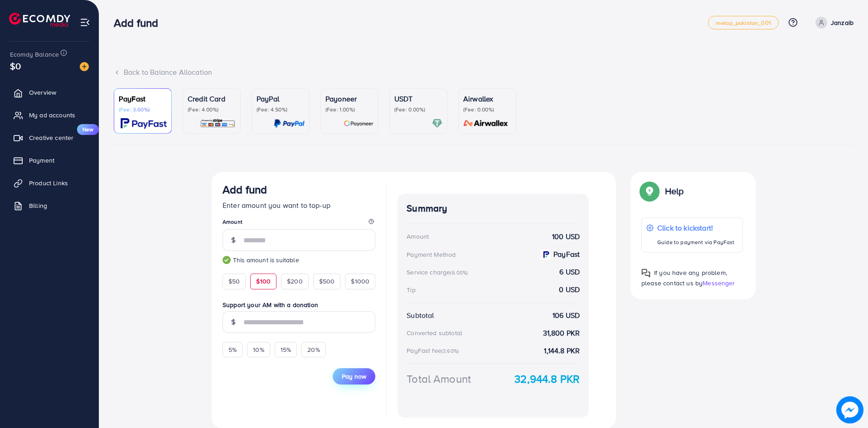 The height and width of the screenshot is (428, 868). Describe the element at coordinates (354, 376) in the screenshot. I see `span: Pay now` at that location.